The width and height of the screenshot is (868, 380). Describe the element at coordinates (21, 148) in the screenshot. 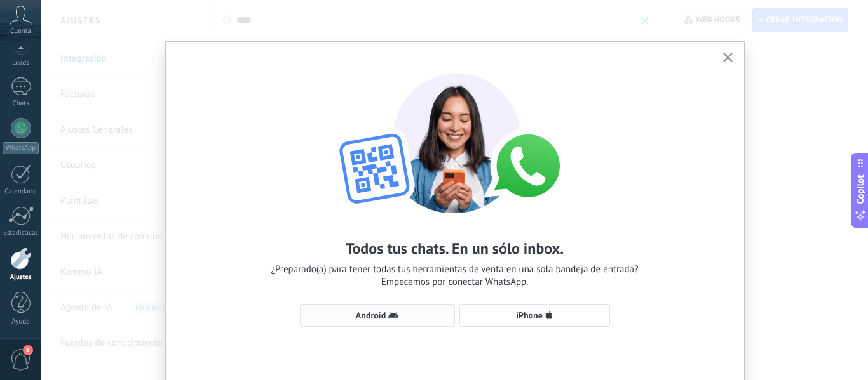

I see `div: WhatsApp` at that location.